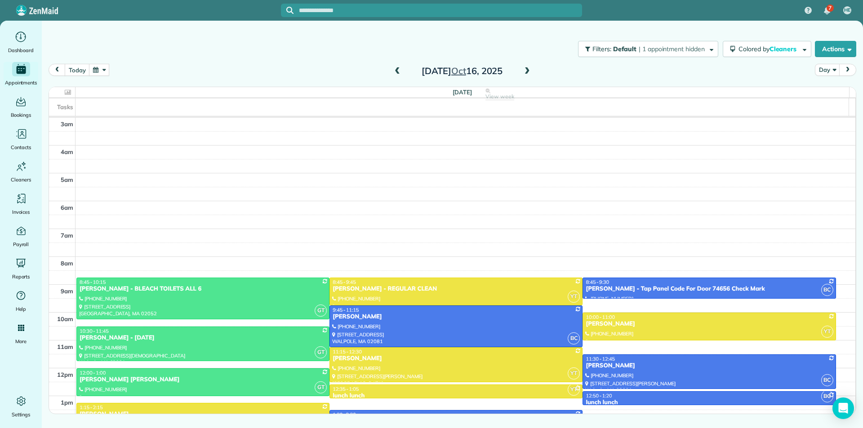  What do you see at coordinates (459, 71) in the screenshot?
I see `span: Oct` at bounding box center [459, 71].